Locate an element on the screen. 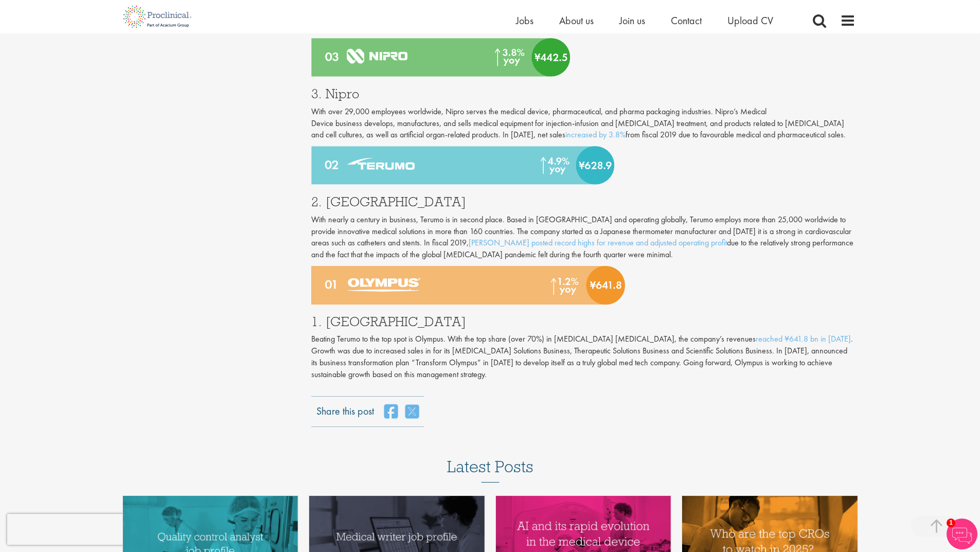  a: increased by 3.8% is located at coordinates (595, 134).